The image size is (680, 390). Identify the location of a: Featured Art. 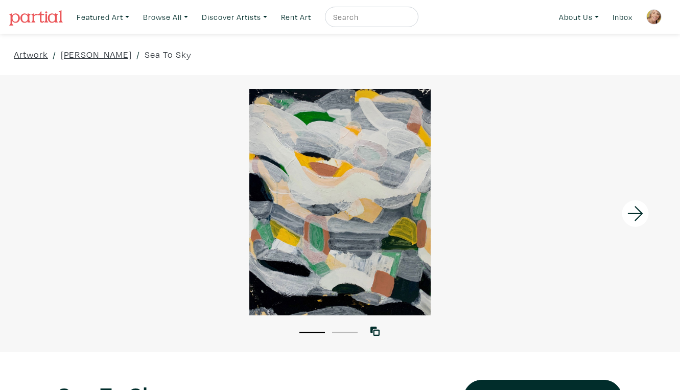
(103, 17).